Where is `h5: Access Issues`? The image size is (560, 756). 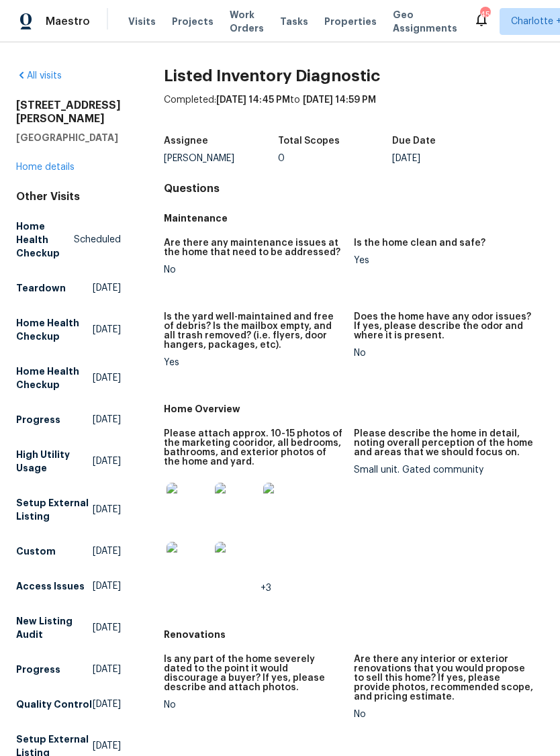
h5: Access Issues is located at coordinates (50, 586).